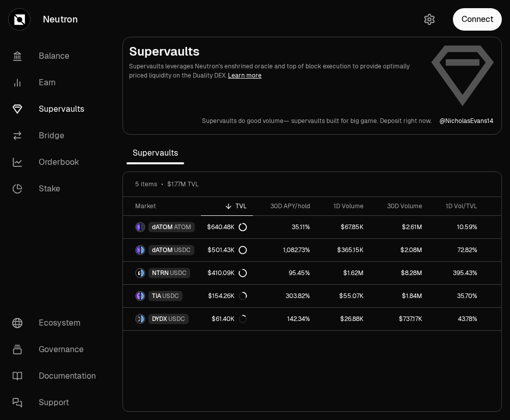 This screenshot has height=420, width=510. Describe the element at coordinates (146, 184) in the screenshot. I see `span: 5 items` at that location.